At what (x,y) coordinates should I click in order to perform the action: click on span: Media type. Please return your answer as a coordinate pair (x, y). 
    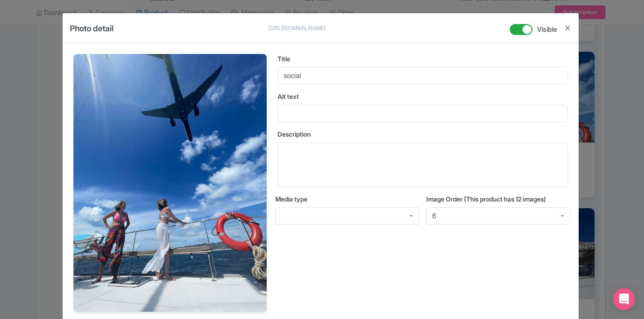
    Looking at the image, I should click on (292, 199).